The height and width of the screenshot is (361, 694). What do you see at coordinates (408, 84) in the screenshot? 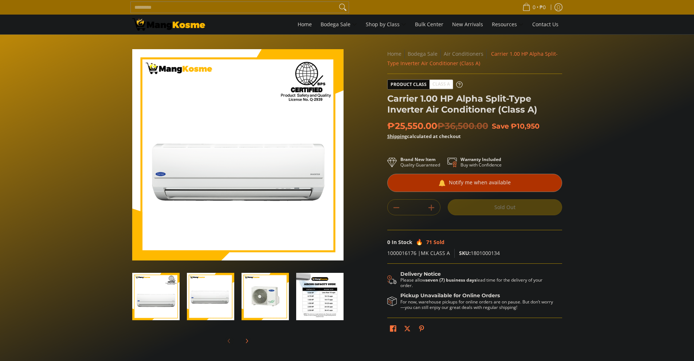
I see `span: Product Class` at bounding box center [408, 84].